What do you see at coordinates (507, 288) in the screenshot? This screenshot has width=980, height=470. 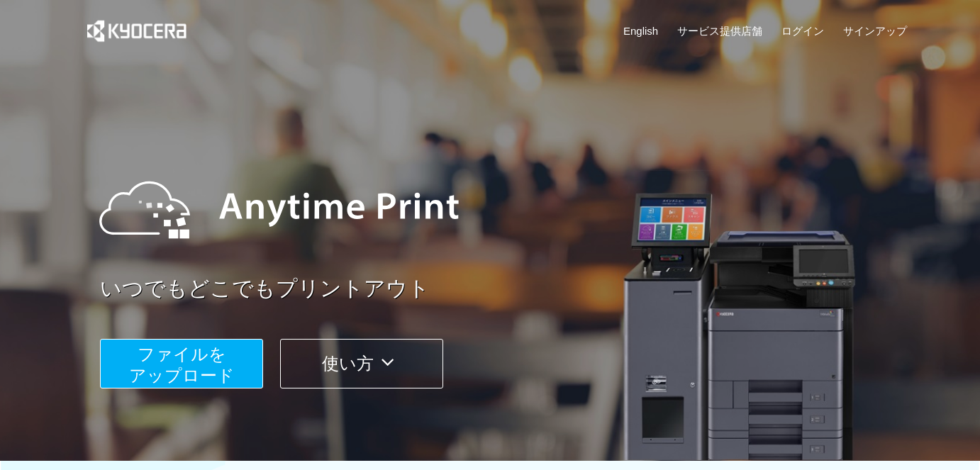 I see `a: いつでもどこでもプリントアウト` at bounding box center [507, 288].